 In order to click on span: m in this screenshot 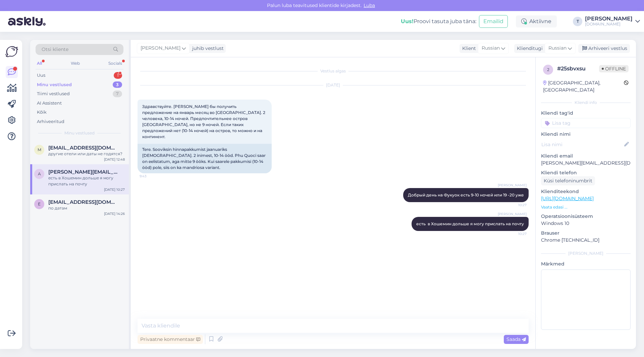, I will do `click(39, 149)`.